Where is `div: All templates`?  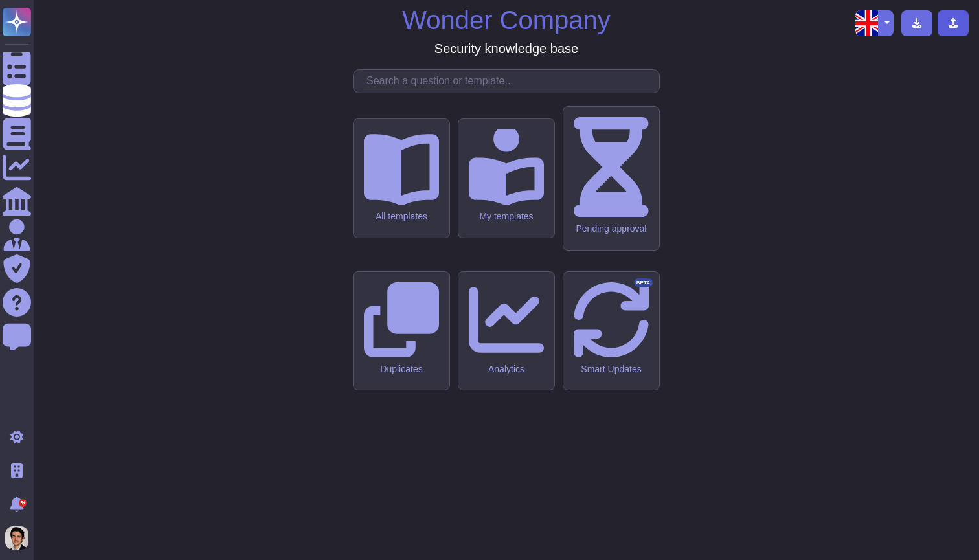 div: All templates is located at coordinates (401, 216).